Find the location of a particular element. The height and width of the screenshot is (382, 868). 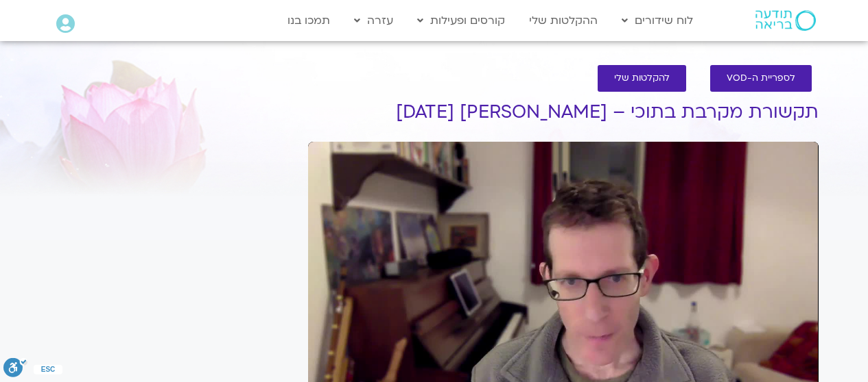

span: לספריית ה-VOD is located at coordinates (761, 78).